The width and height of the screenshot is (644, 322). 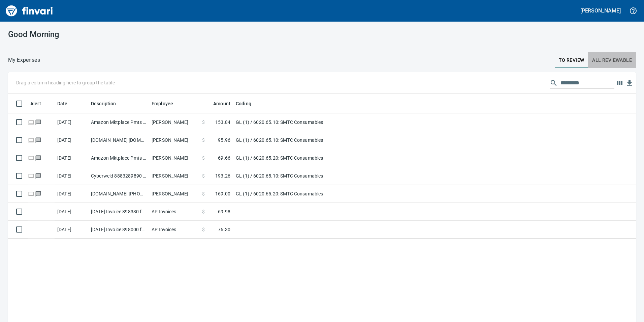 I want to click on span: 69.98, so click(x=224, y=212).